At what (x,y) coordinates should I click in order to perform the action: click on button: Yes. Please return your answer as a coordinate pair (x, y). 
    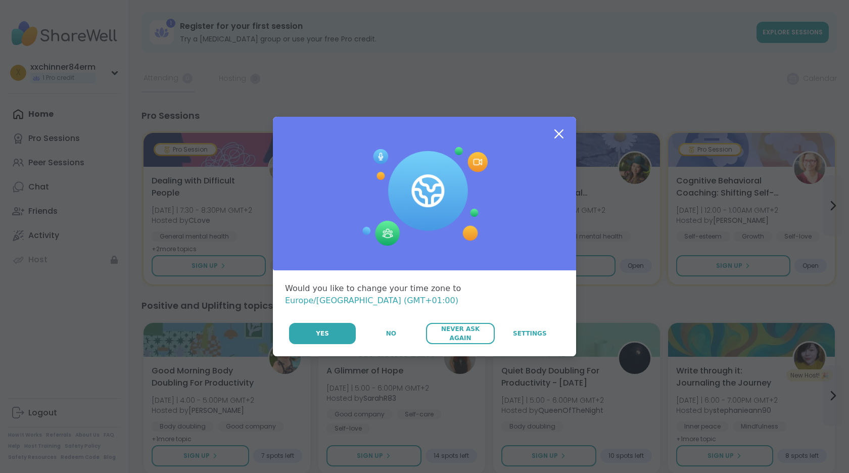
    Looking at the image, I should click on (323, 334).